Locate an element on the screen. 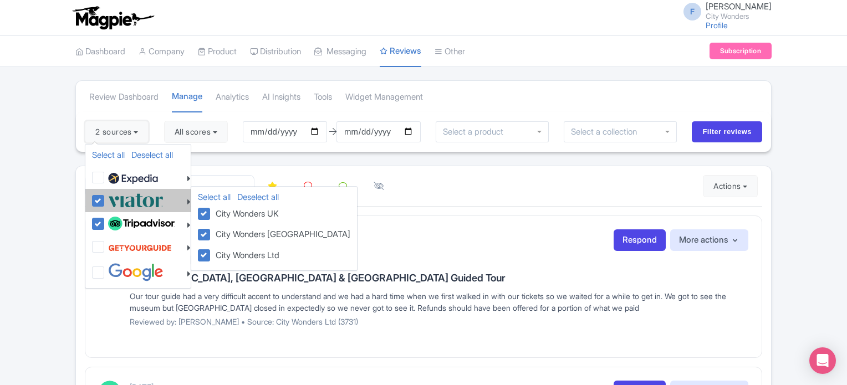 The width and height of the screenshot is (847, 385). a: Tools is located at coordinates (323, 97).